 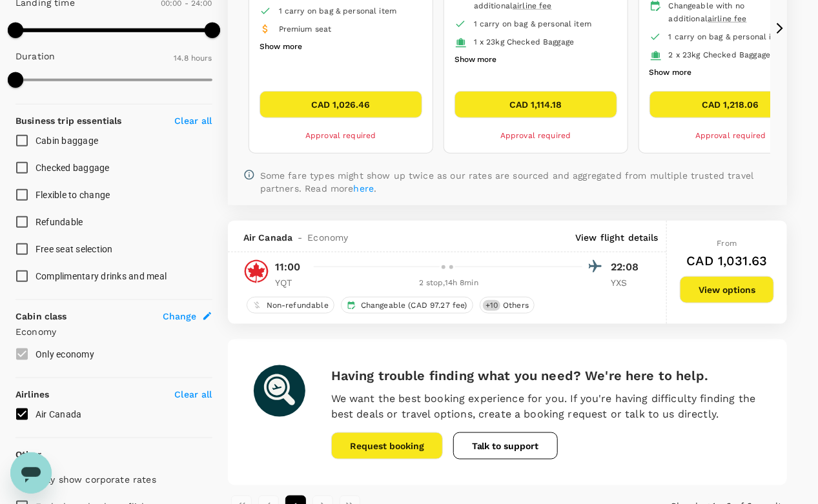 What do you see at coordinates (288, 267) in the screenshot?
I see `p: 11:00` at bounding box center [288, 267].